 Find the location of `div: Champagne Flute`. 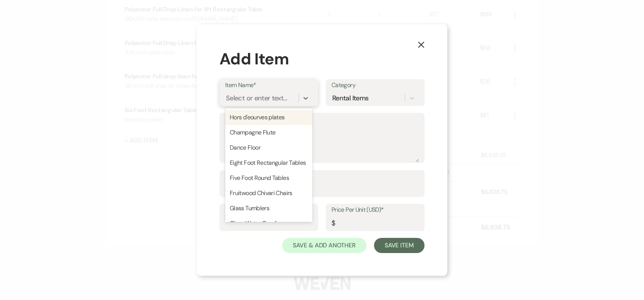

div: Champagne Flute is located at coordinates (269, 133).